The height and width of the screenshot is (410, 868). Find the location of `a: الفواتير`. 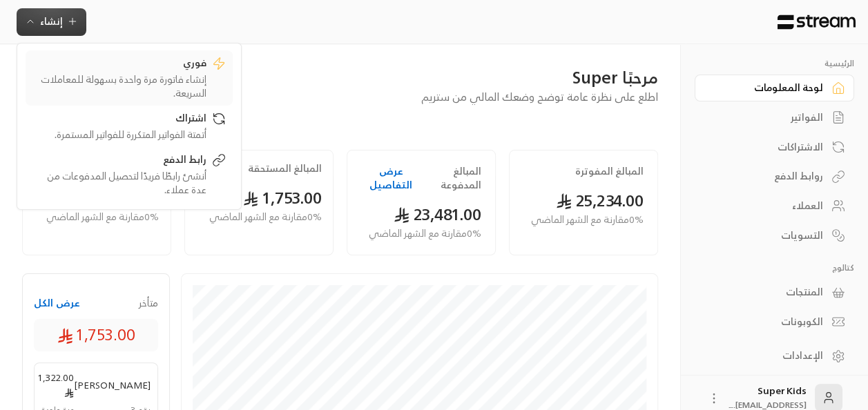

a: الفواتير is located at coordinates (774, 117).